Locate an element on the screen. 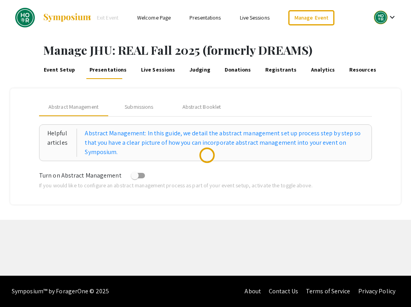 The height and width of the screenshot is (307, 411). a: Donations is located at coordinates (238, 70).